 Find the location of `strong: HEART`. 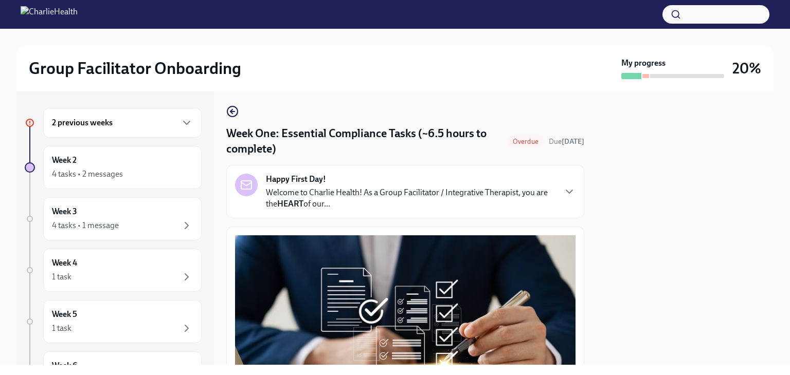

strong: HEART is located at coordinates (290, 204).